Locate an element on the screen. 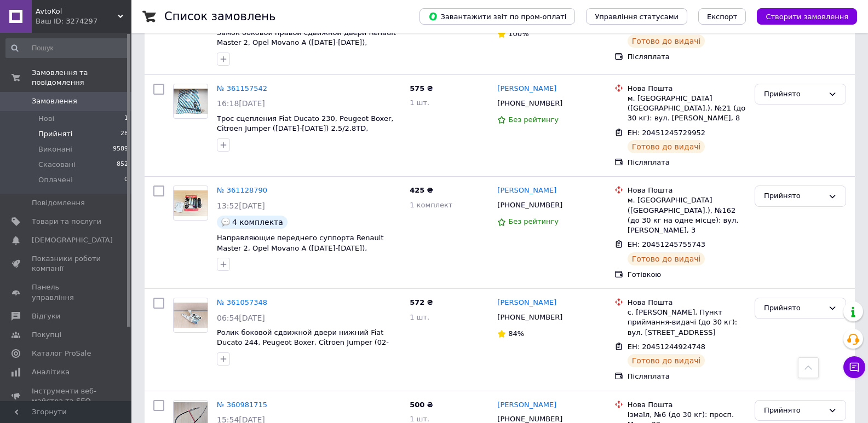 The height and width of the screenshot is (423, 868). span: ЕН: 20451245755743 is located at coordinates (667, 244).